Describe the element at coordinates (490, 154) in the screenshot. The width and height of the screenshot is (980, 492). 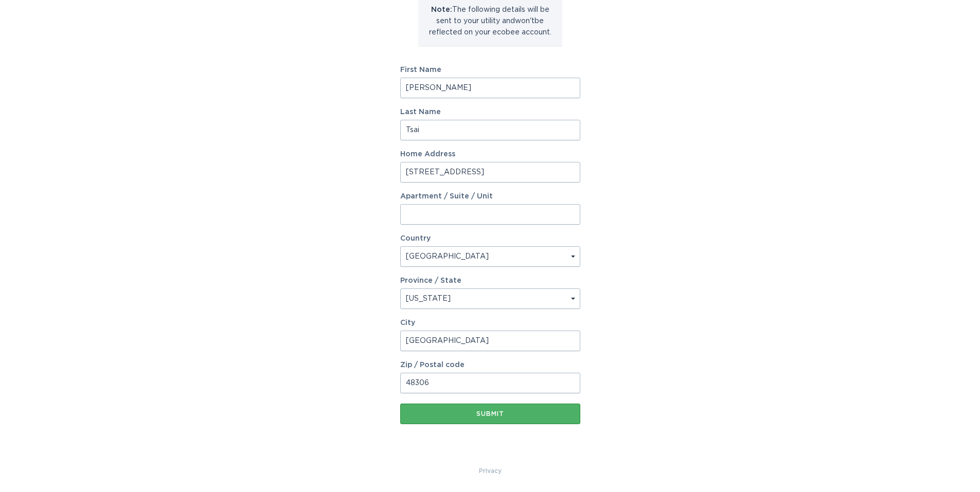
I see `label: Home Address` at that location.